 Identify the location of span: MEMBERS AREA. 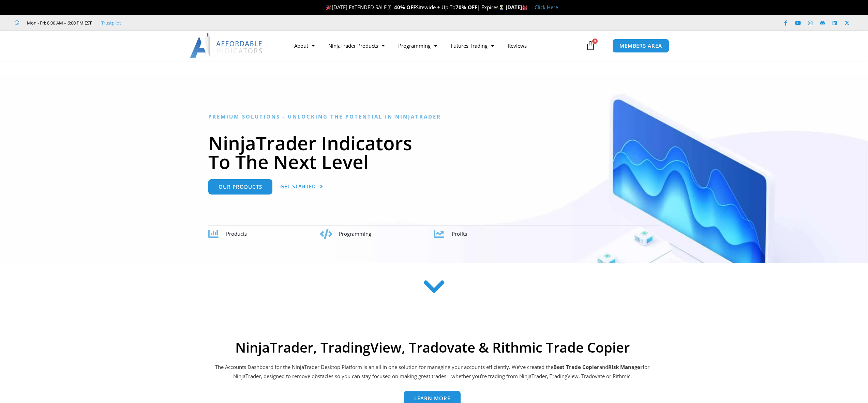
(641, 46).